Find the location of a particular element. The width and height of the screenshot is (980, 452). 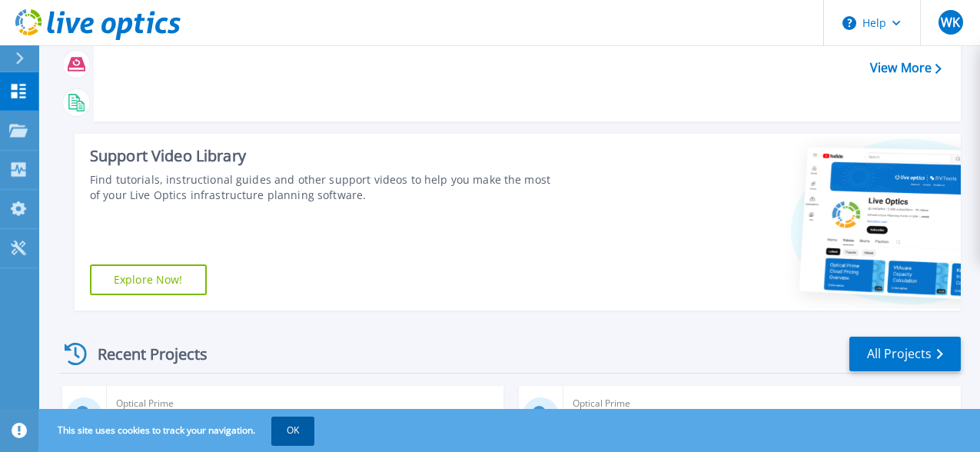

div: Find tutorials, instructional guides and other support videos to help you make the most of your L... is located at coordinates (320, 187).